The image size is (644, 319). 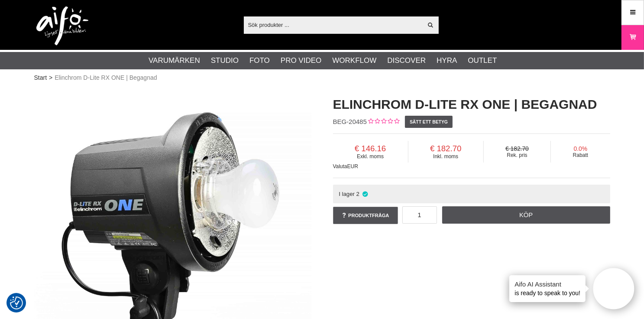 What do you see at coordinates (174, 61) in the screenshot?
I see `a: Varumärken` at bounding box center [174, 61].